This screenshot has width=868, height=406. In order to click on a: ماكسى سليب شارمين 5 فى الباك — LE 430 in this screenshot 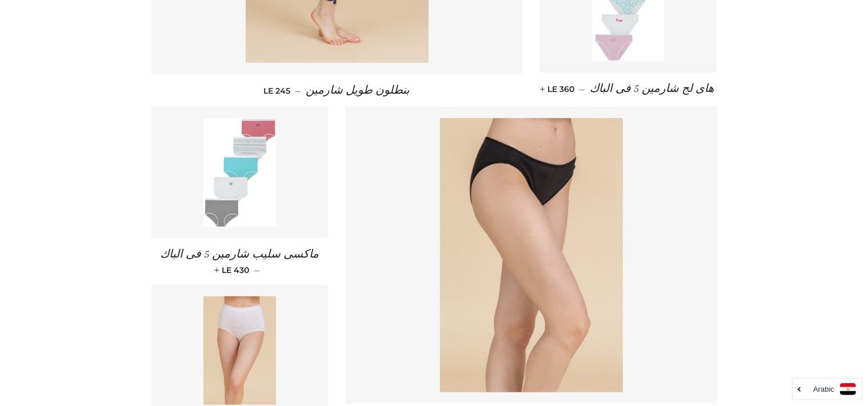, I will do `click(240, 262)`.